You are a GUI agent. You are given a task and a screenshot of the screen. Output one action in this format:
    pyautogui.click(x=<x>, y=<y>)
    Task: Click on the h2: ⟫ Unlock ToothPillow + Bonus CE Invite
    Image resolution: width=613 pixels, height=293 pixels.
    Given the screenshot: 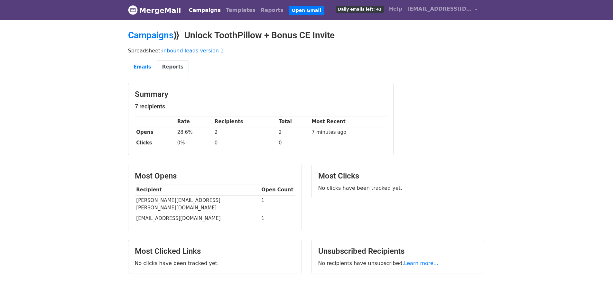 What is the action you would take?
    pyautogui.click(x=307, y=35)
    